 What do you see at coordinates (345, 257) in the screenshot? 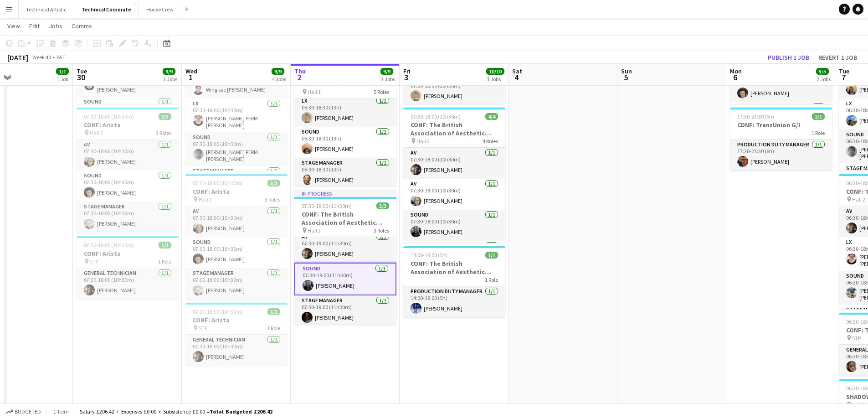
I see `div: In progress07:30-19:00 (11h30m)3/3CONF: The British Association of Aesthetic Plastic Surgeons Hal...` at bounding box center [345, 257].